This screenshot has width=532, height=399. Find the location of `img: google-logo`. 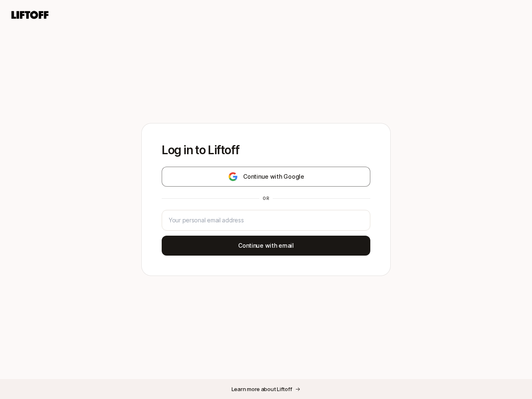

img: google-logo is located at coordinates (233, 176).